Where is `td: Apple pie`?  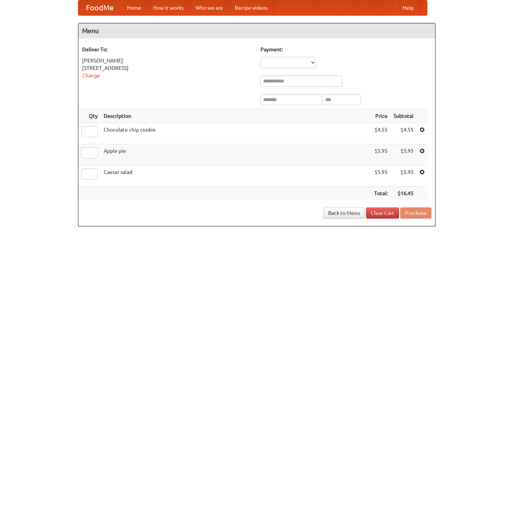 td: Apple pie is located at coordinates (236, 155).